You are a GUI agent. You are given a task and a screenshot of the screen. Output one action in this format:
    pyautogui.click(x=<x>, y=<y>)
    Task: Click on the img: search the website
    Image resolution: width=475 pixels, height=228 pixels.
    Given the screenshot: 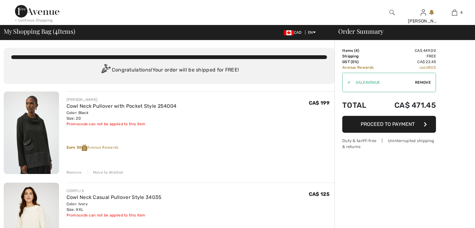 What is the action you would take?
    pyautogui.click(x=392, y=13)
    